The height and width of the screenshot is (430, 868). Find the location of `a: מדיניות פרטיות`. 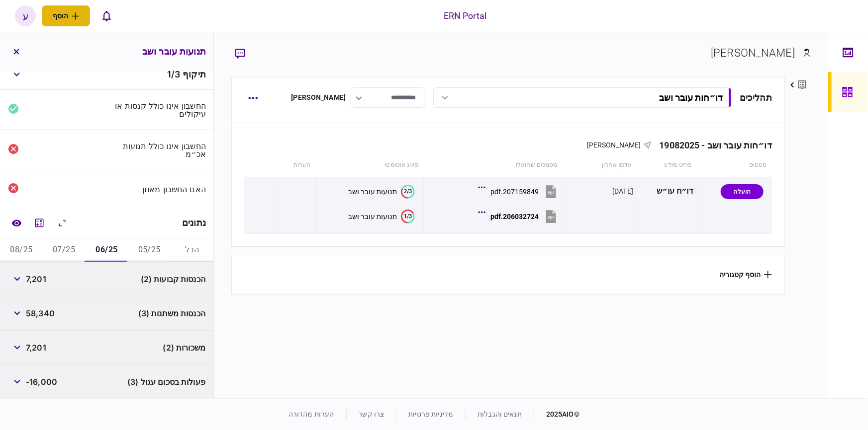

a: מדיניות פרטיות is located at coordinates (430, 414).